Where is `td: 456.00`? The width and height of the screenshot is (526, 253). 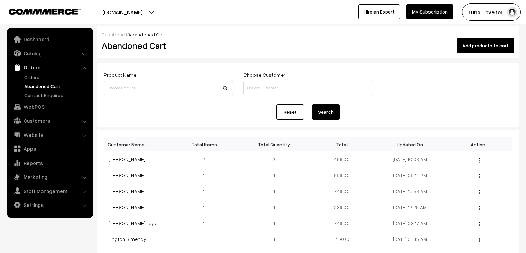
td: 456.00 is located at coordinates (342, 159).